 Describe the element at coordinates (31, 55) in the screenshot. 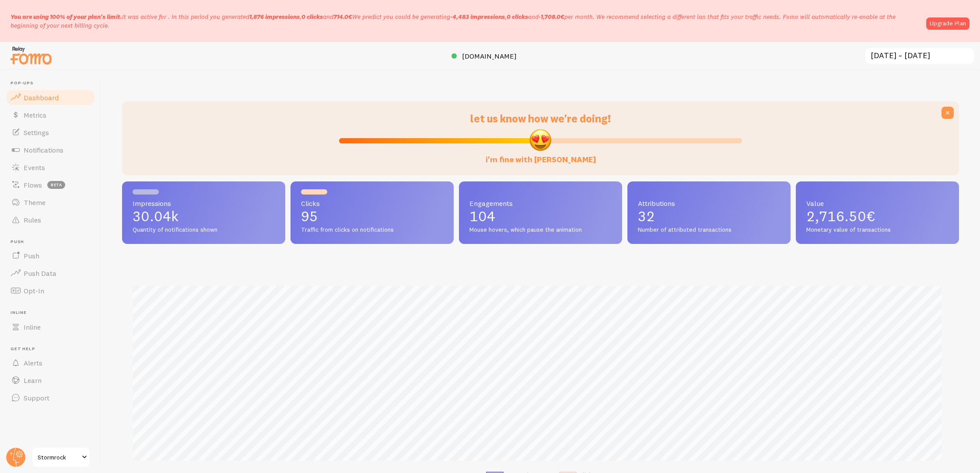

I see `img: fomo-relay-logo-orange.svg` at that location.